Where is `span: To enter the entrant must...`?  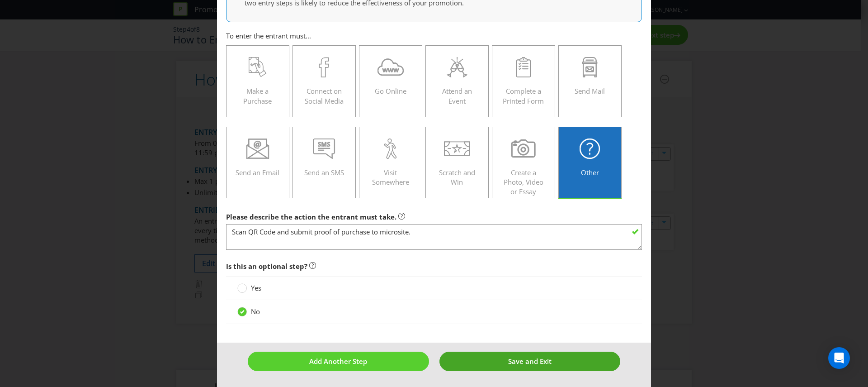
span: To enter the entrant must... is located at coordinates (268, 36).